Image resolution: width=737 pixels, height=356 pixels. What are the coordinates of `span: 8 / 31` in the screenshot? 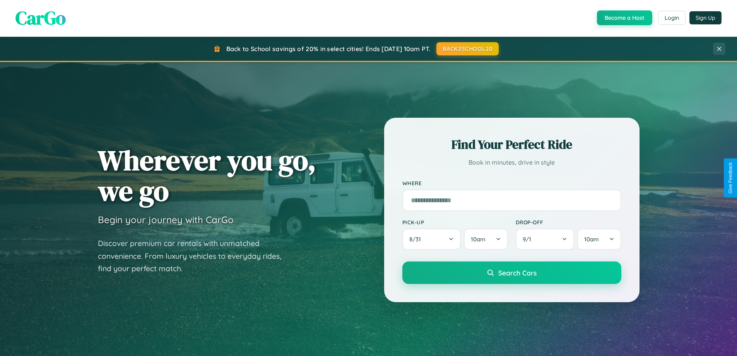 It's located at (417, 239).